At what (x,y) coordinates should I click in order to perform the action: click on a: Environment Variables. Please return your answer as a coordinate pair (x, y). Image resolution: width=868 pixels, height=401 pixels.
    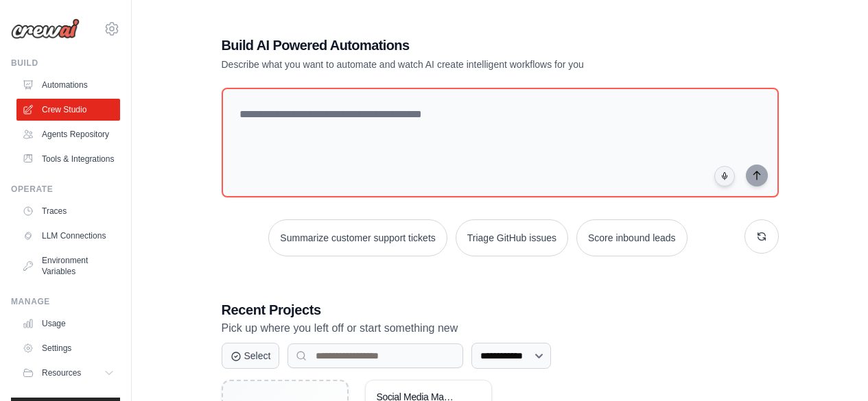
    Looking at the image, I should click on (68, 266).